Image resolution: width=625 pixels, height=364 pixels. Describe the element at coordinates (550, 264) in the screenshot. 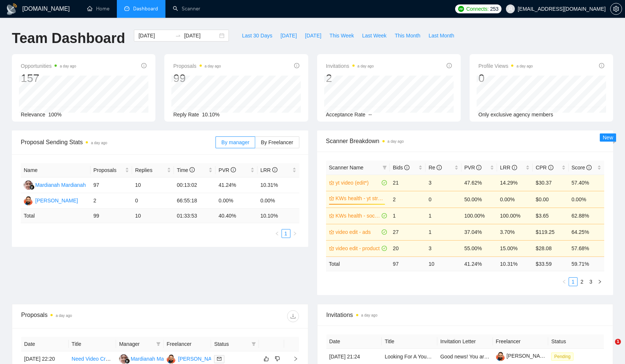

I see `td: $ 33.59` at that location.